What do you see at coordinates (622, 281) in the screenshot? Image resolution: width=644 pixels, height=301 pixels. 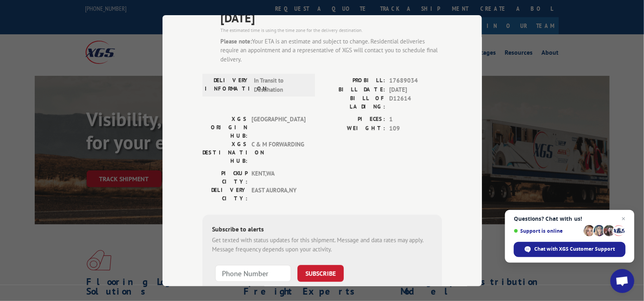 I see `div: Open chat` at bounding box center [622, 281].